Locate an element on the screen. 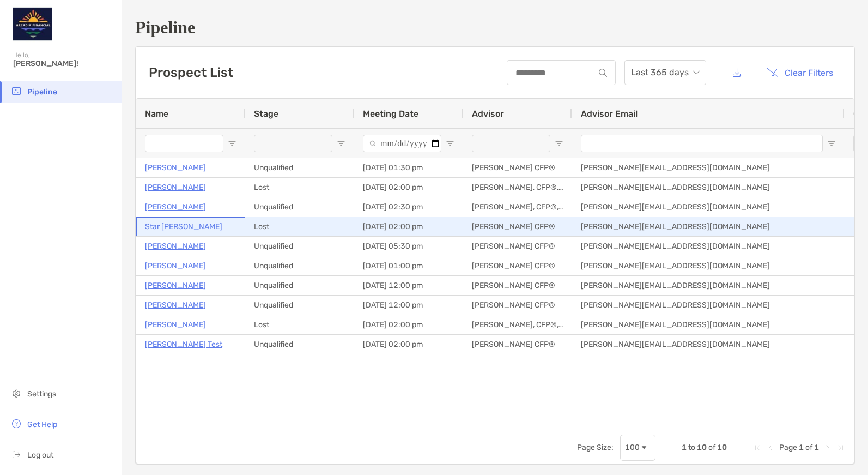 The image size is (868, 475). img: input icon is located at coordinates (603, 73).